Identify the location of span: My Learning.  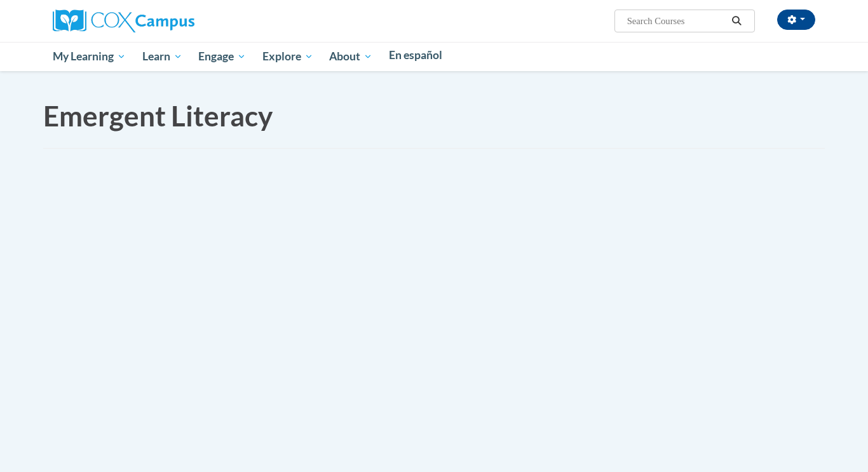
(89, 57).